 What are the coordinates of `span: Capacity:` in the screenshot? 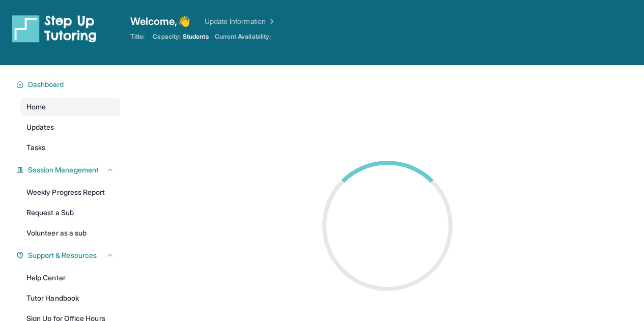 It's located at (167, 36).